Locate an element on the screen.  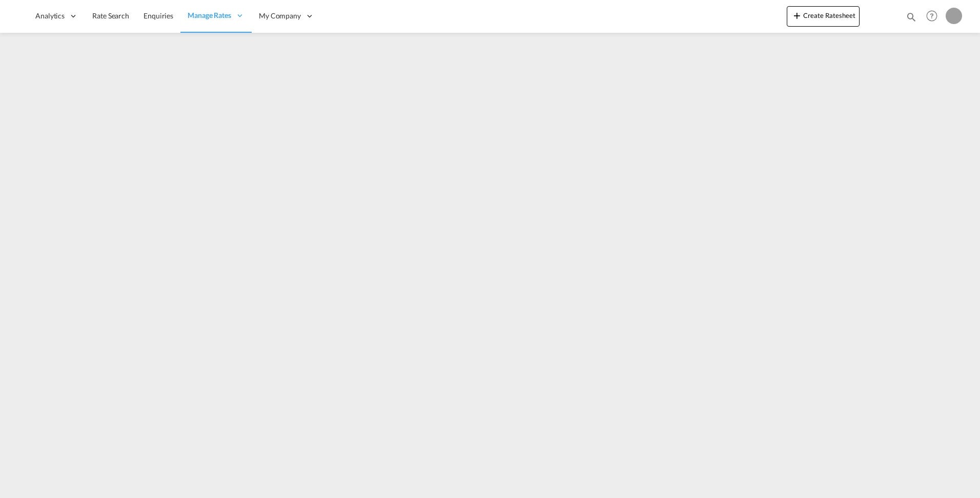
md-icon: icon-plus 400-fg is located at coordinates (797, 15).